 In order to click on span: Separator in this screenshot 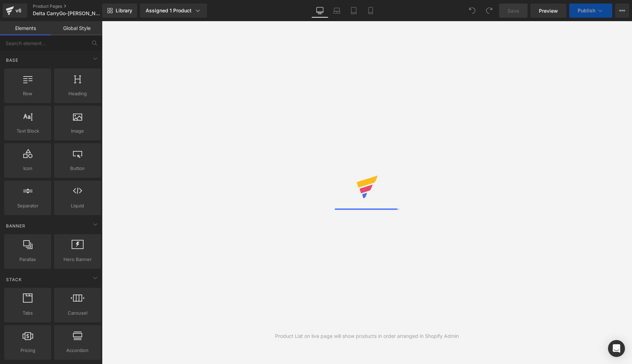, I will do `click(27, 206)`.